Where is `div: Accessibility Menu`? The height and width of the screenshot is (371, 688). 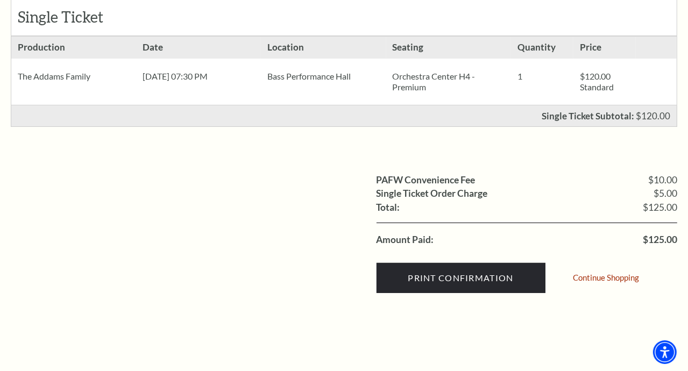 div: Accessibility Menu is located at coordinates (665, 352).